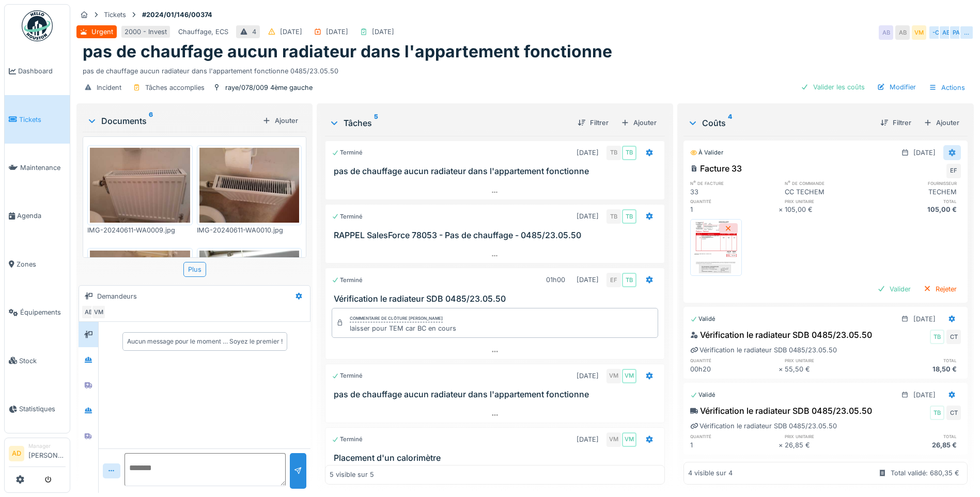 The width and height of the screenshot is (980, 497). I want to click on span: Zones, so click(41, 264).